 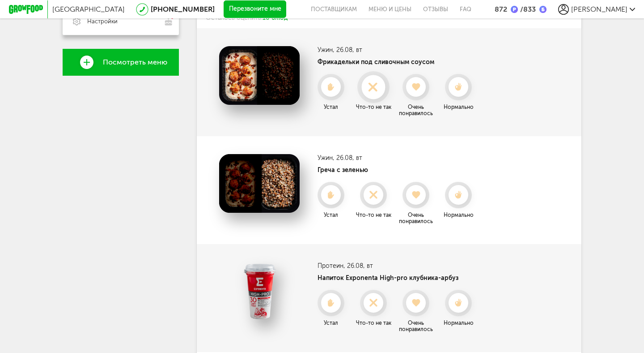 I want to click on h4: Фрикадельки под сливочным соусом, so click(x=398, y=62).